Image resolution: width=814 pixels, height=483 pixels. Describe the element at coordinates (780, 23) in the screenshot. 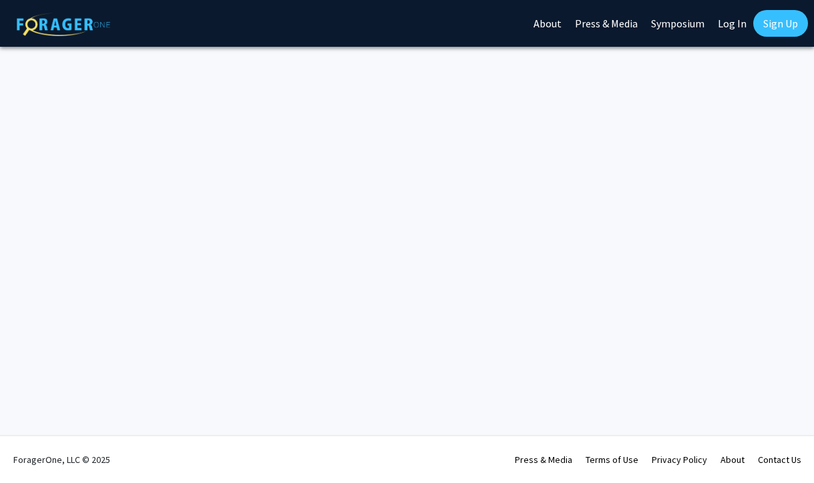

I see `a: Sign Up` at that location.